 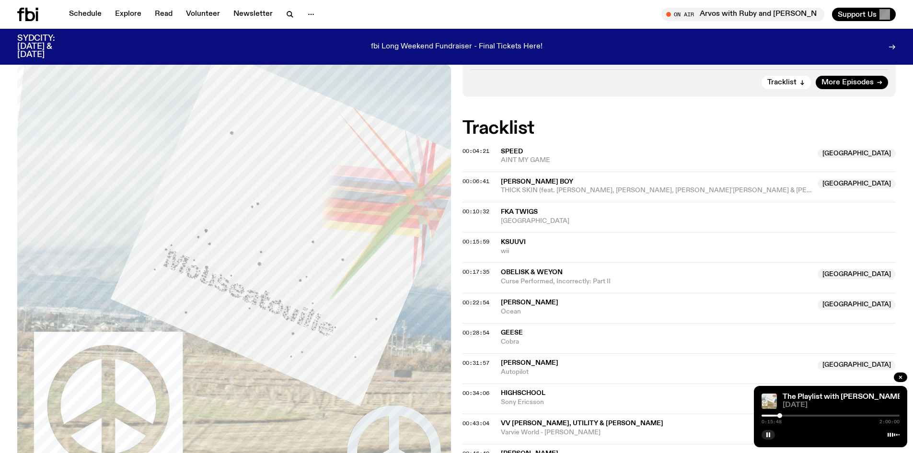 I want to click on span: 00:31:57, so click(x=476, y=363).